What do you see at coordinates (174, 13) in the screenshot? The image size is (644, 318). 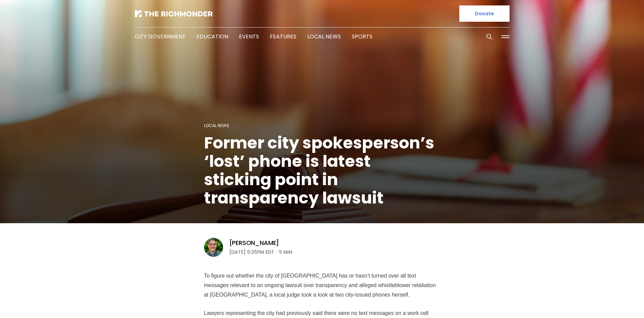 I see `img: The Richmonder` at bounding box center [174, 13].